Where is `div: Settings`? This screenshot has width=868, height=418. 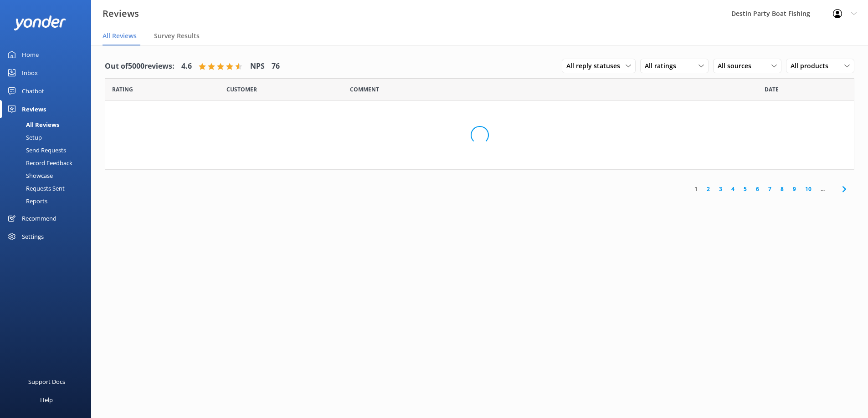 div: Settings is located at coordinates (33, 236).